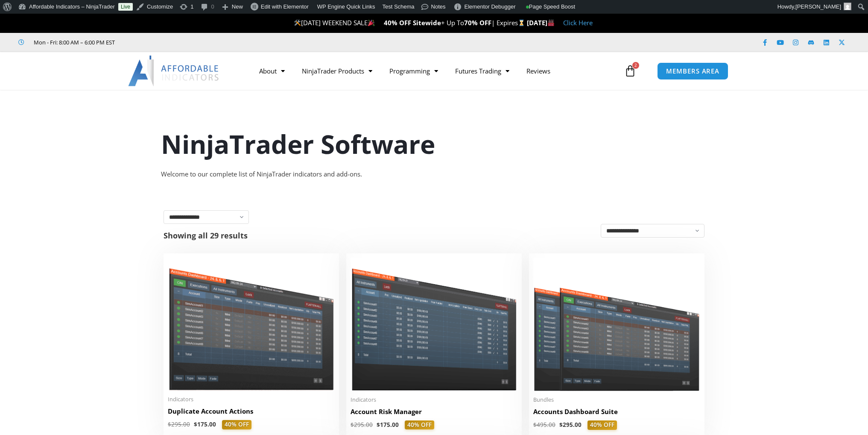  Describe the element at coordinates (539, 71) in the screenshot. I see `a: Reviews` at that location.